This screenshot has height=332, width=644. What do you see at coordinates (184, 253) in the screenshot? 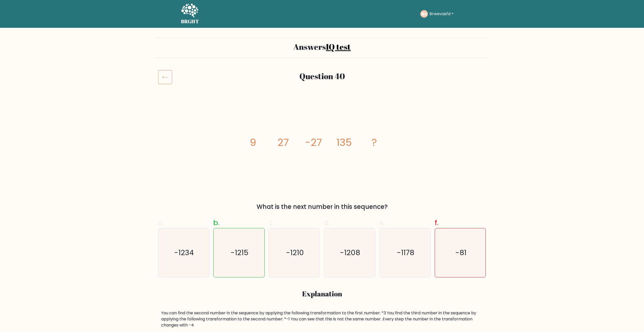
I see `text: -1234` at bounding box center [184, 253].